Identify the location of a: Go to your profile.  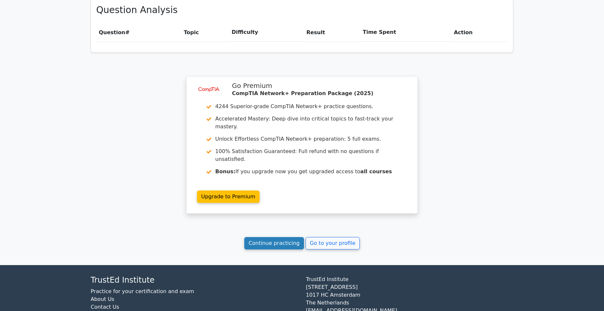
(333, 244).